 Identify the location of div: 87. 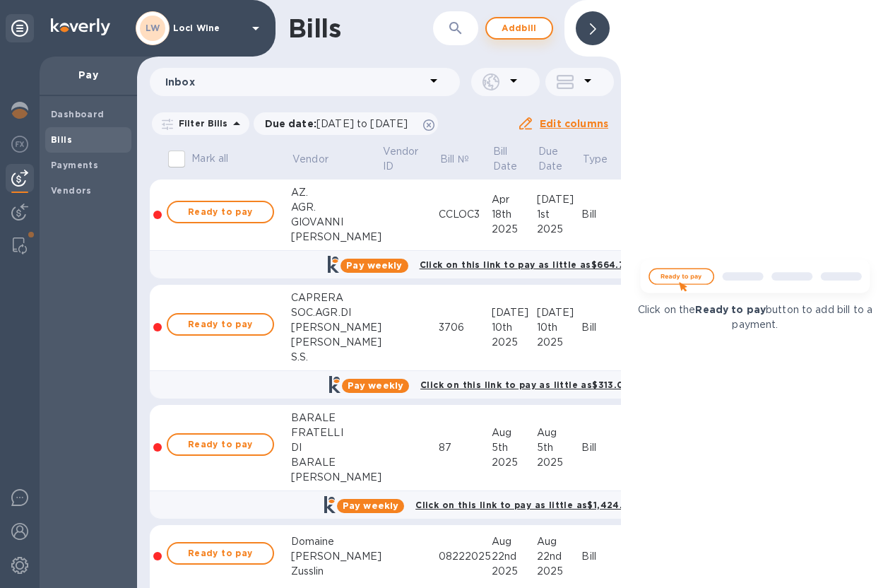
(465, 447).